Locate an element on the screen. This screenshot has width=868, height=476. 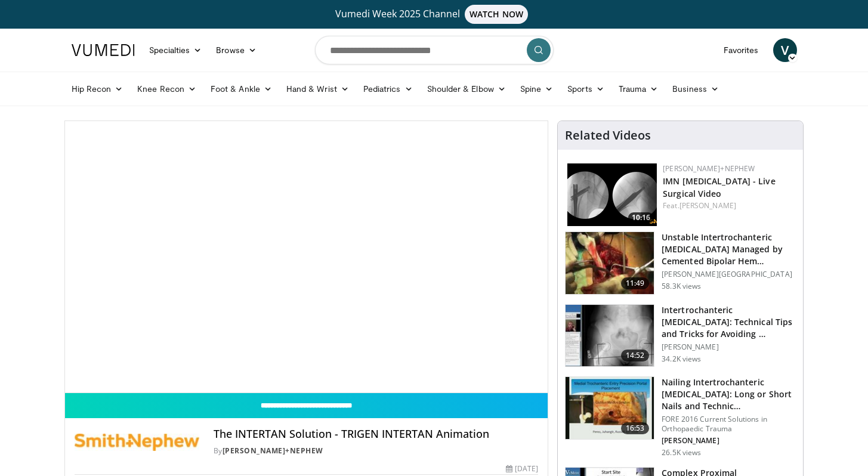
p: 26.5K views is located at coordinates (681, 453).